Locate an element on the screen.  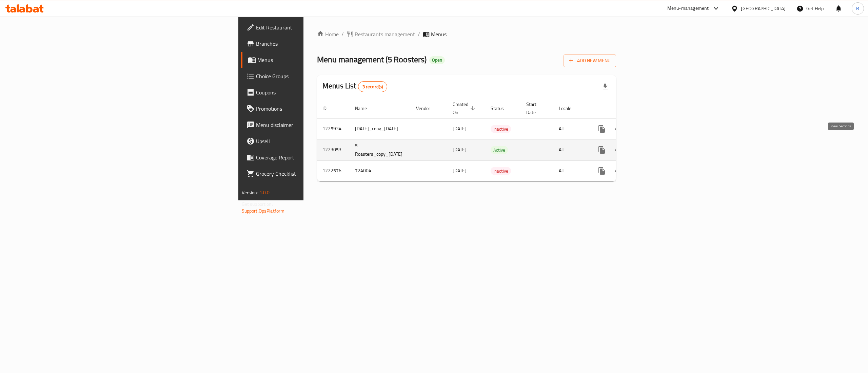
span: Edit Restaurant is located at coordinates (317, 27).